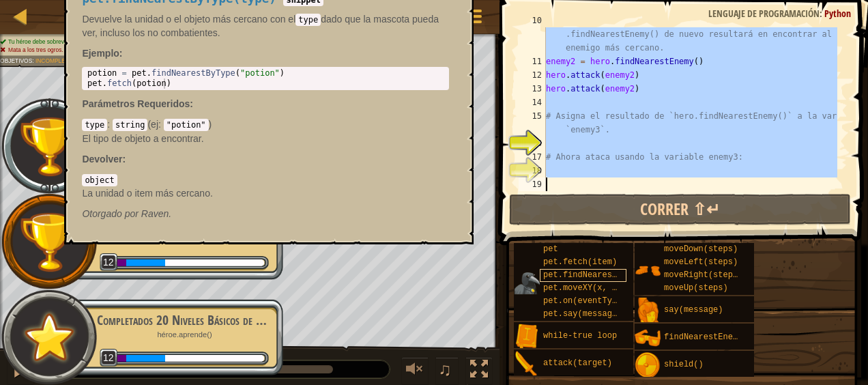  Describe the element at coordinates (532, 123) in the screenshot. I see `div: 15` at that location.